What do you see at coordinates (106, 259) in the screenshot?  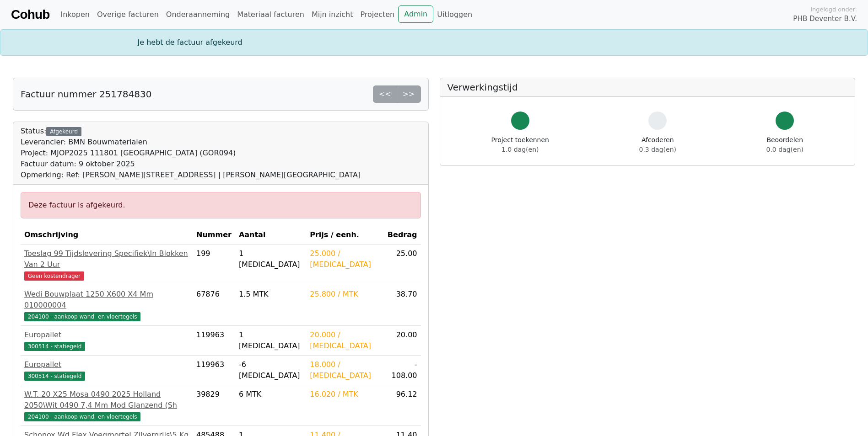 I see `div: Toeslag 99 Tijdslevering Specifiek\In Blokken Van 2 Uur` at bounding box center [106, 259].